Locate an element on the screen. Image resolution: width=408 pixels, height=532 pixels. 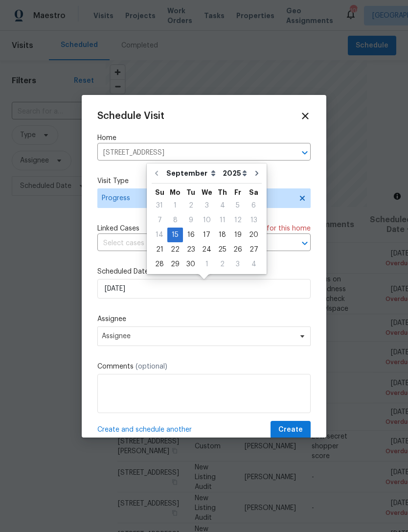
div: Sat Sep 13 2025 is located at coordinates (253, 220).